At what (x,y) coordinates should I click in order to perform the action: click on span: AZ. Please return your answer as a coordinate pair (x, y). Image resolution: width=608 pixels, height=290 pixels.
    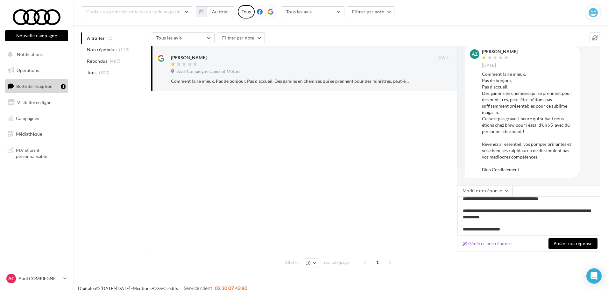
    Looking at the image, I should click on (475, 54).